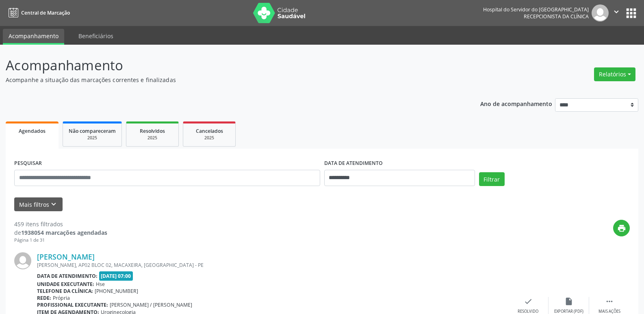  What do you see at coordinates (67, 275) in the screenshot?
I see `b: Data de atendimento:` at bounding box center [67, 275].